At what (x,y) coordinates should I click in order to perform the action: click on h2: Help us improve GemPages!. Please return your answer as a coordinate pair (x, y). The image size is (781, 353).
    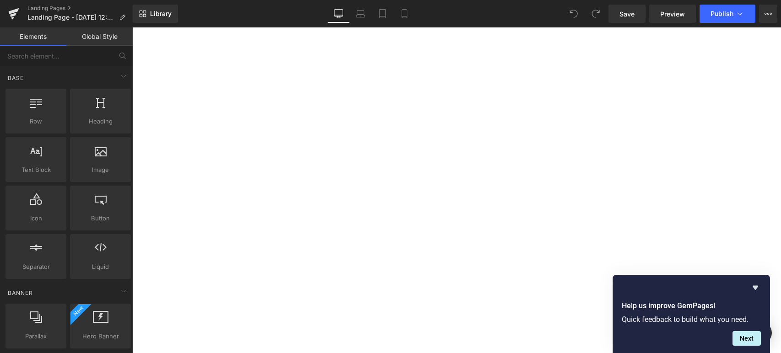
    Looking at the image, I should click on (692, 306).